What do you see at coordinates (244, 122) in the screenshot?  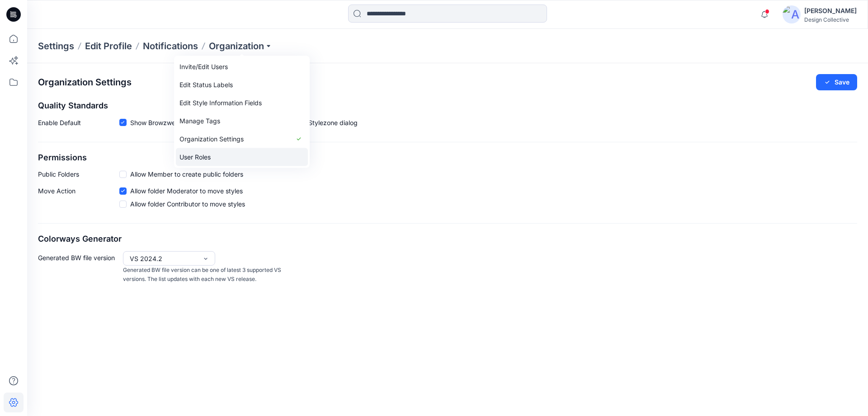 I see `span: Show Browzwear’s default quality standards in the Share to Stylezone dialog` at bounding box center [244, 122].